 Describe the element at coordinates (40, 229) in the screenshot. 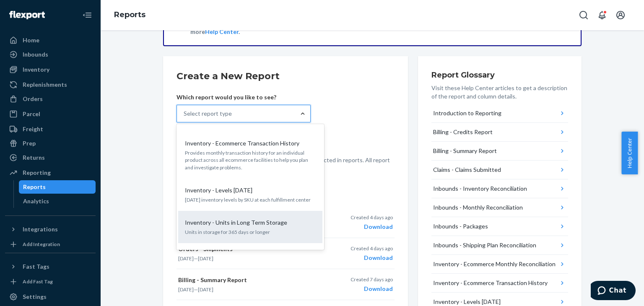

I see `div: Integrations` at that location.